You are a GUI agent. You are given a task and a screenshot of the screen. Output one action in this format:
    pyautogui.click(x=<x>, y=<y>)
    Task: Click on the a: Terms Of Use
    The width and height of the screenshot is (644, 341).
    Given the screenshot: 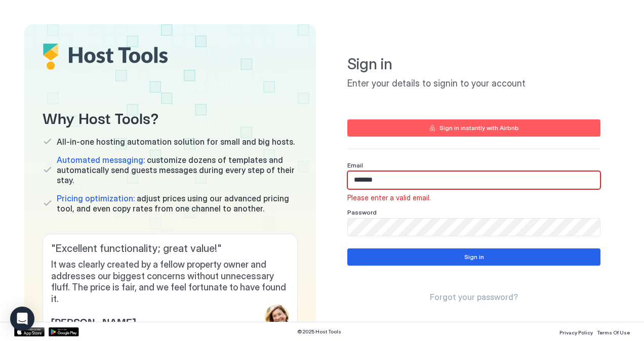 What is the action you would take?
    pyautogui.click(x=613, y=332)
    